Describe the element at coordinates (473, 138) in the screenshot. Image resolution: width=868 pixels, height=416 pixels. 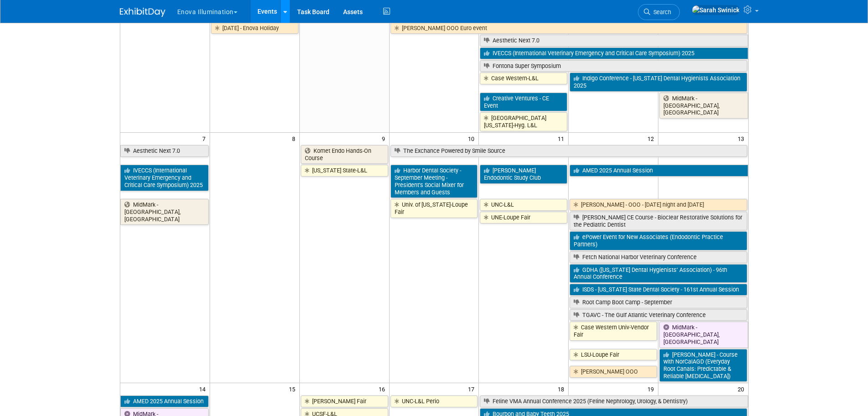
I see `span: 10` at that location.